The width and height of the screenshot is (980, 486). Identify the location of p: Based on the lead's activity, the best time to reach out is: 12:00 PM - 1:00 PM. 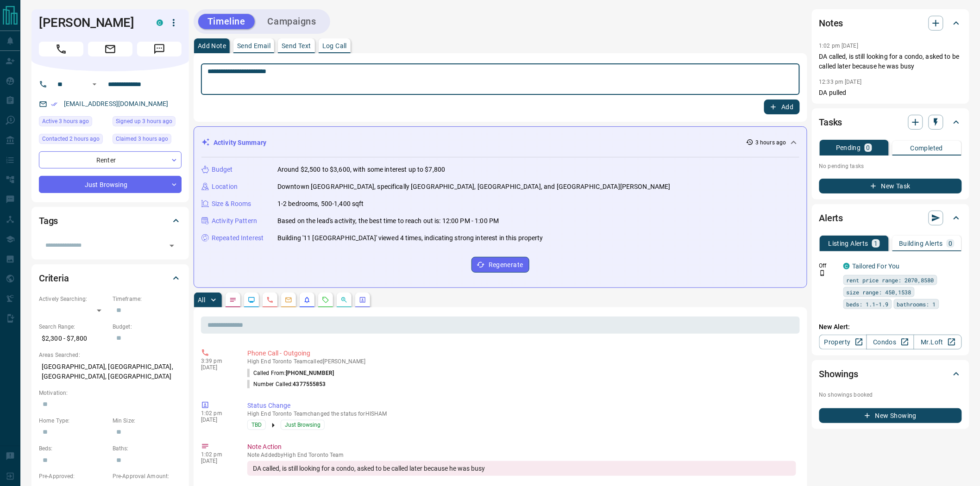
(388, 220).